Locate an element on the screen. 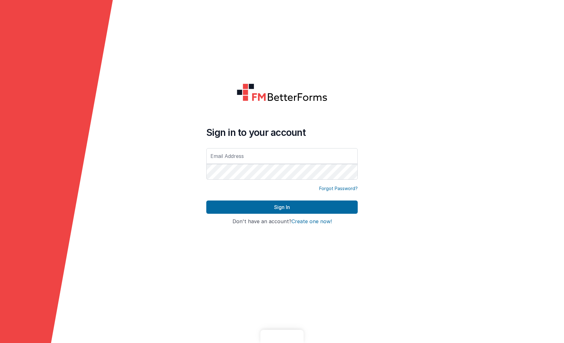 This screenshot has height=343, width=564. h4: Sign in to your account is located at coordinates (282, 132).